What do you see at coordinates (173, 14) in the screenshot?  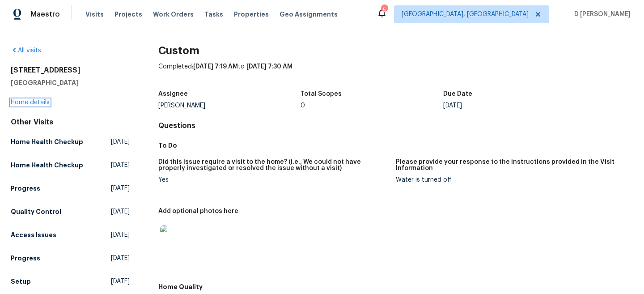 I see `span: Work Orders` at bounding box center [173, 14].